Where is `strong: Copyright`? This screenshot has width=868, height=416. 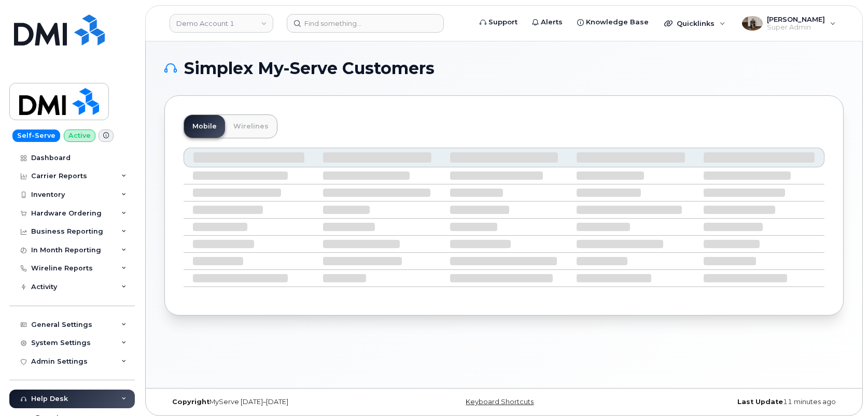
strong: Copyright is located at coordinates (191, 401).